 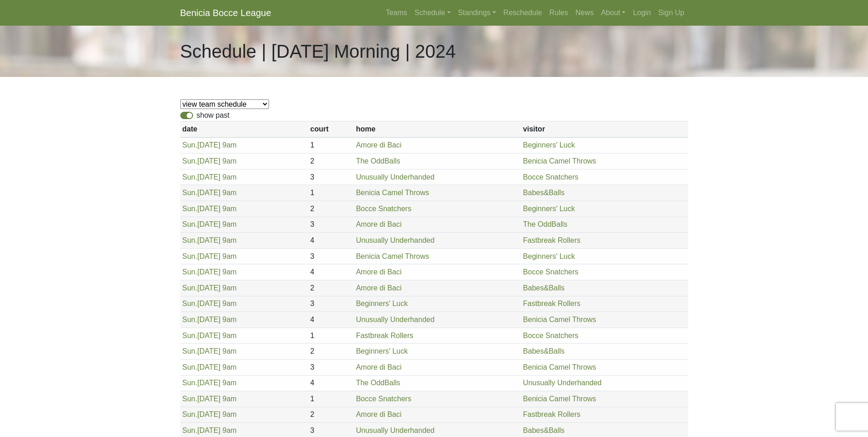 I want to click on th: visitor, so click(x=604, y=129).